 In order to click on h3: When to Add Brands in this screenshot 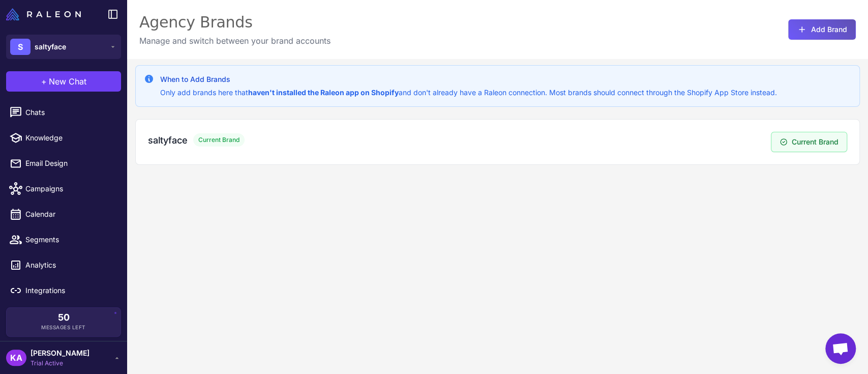, I will do `click(468, 79)`.